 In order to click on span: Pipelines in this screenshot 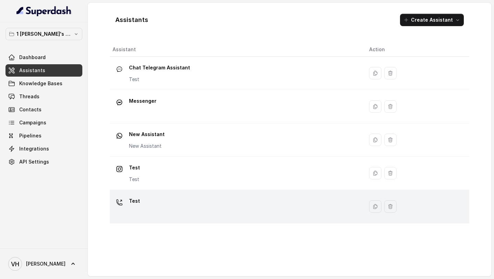, I will do `click(30, 136)`.